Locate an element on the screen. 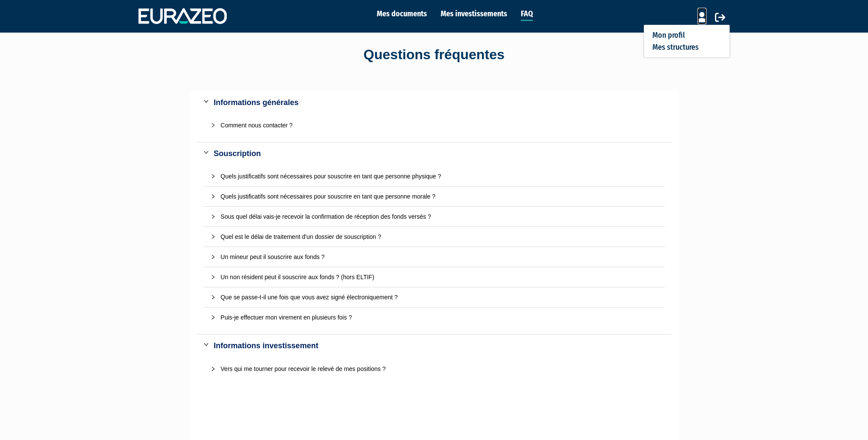  a: Mes structures is located at coordinates (687, 47).